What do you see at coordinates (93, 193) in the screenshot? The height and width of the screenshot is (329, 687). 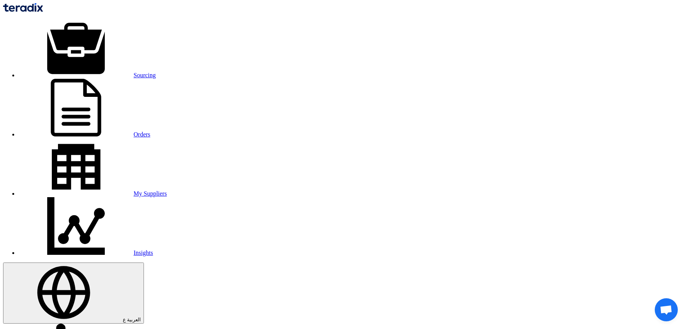 I see `a: My Suppliers` at bounding box center [93, 193].